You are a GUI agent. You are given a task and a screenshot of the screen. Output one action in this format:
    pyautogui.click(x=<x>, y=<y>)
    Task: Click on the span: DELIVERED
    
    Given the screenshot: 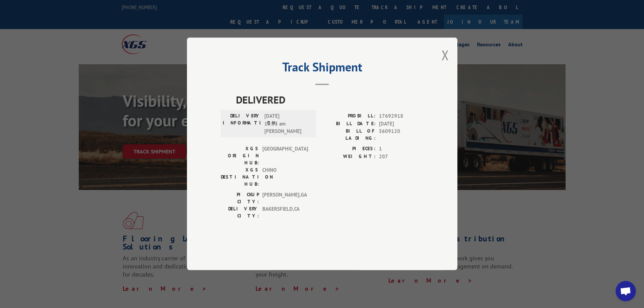 What is the action you would take?
    pyautogui.click(x=329, y=100)
    